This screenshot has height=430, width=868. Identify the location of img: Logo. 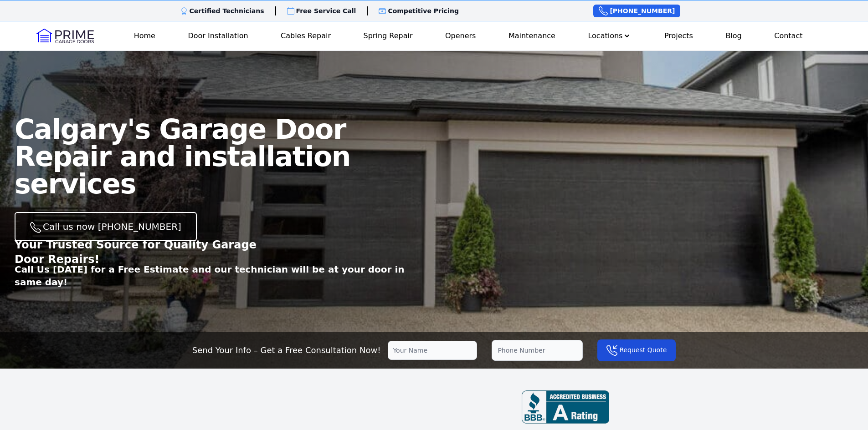
(65, 36).